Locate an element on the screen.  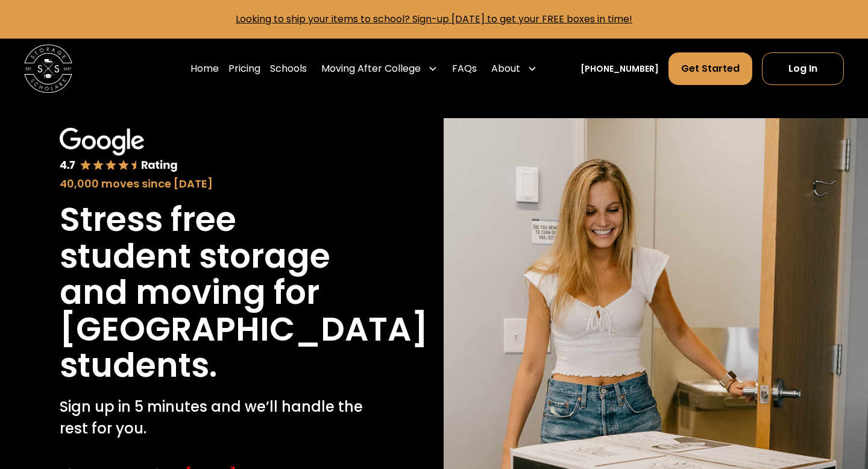
a: Pricing is located at coordinates (244, 69).